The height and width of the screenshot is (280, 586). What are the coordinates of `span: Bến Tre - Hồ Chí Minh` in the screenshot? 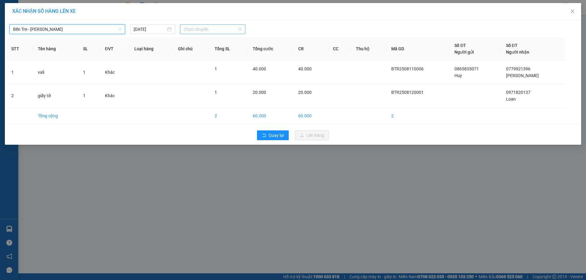 It's located at (67, 29).